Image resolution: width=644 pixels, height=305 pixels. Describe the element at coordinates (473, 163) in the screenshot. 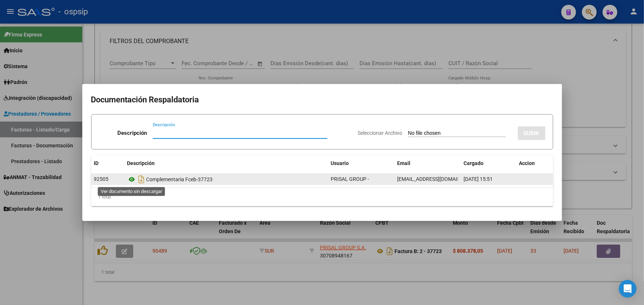

I see `span: Cargado` at that location.